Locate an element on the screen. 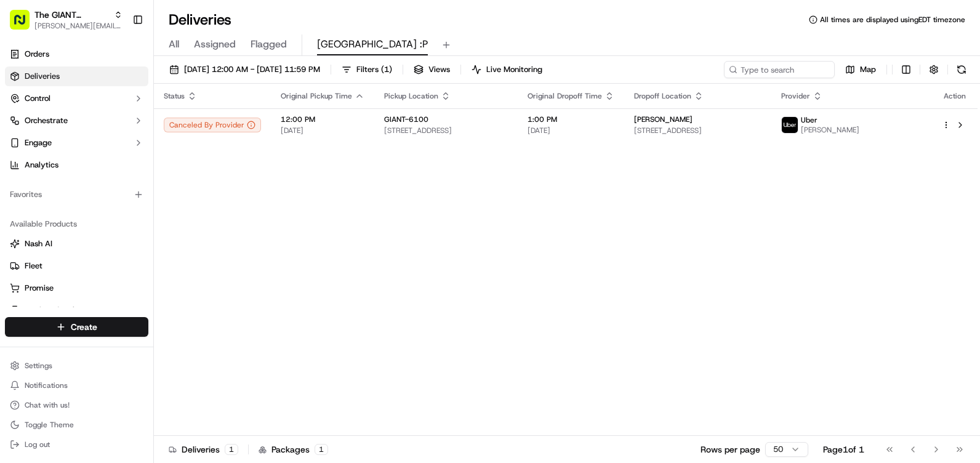  button: Nash AI is located at coordinates (76, 244).